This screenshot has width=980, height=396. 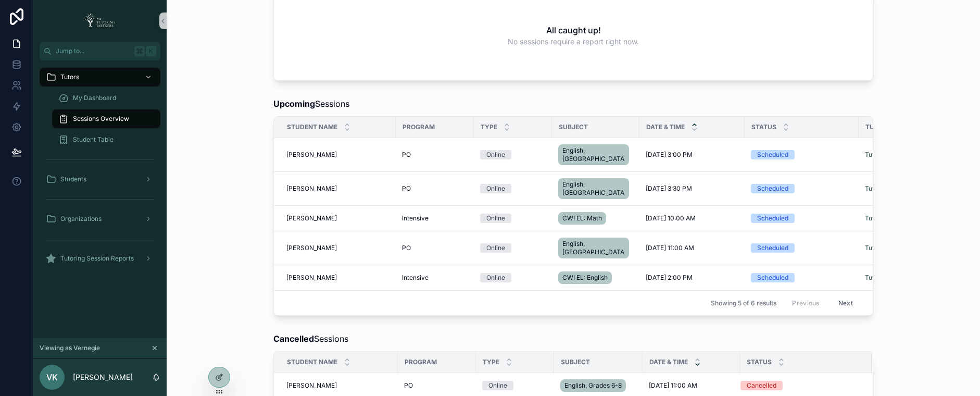 I want to click on a: Students, so click(x=100, y=179).